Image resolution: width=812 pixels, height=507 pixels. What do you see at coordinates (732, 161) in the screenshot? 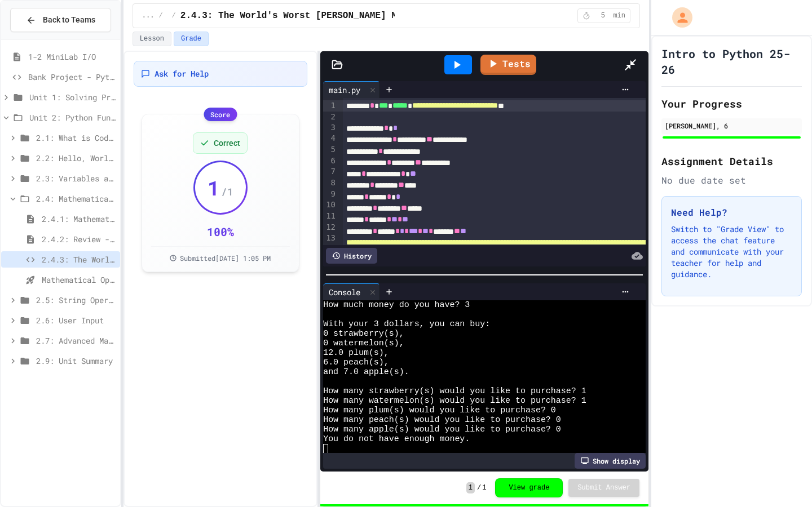
I see `h2: Assignment Details` at bounding box center [732, 161].